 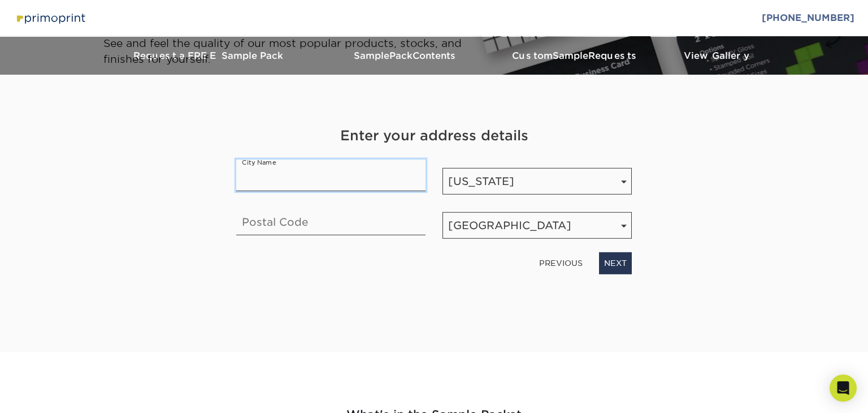 I want to click on span: Sample, so click(x=570, y=55).